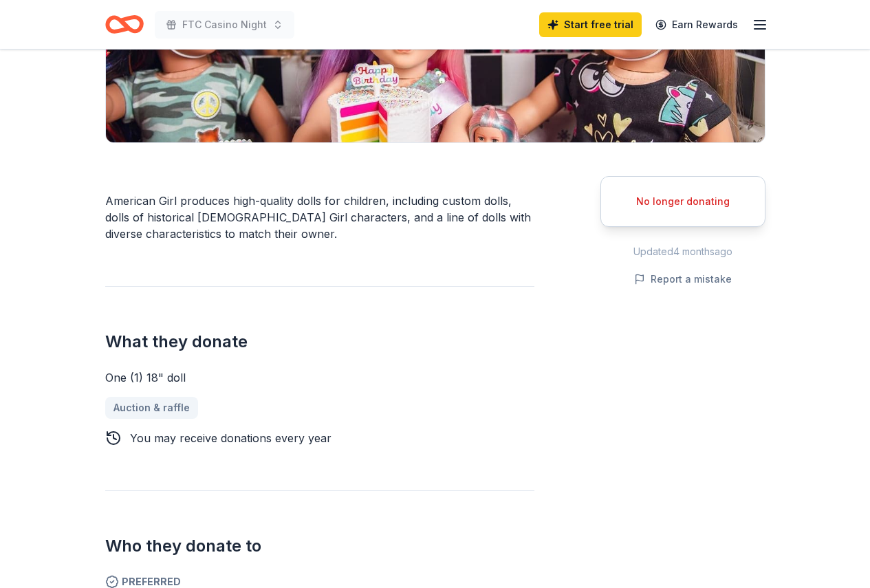 The width and height of the screenshot is (870, 588). I want to click on div: No longer donating, so click(683, 202).